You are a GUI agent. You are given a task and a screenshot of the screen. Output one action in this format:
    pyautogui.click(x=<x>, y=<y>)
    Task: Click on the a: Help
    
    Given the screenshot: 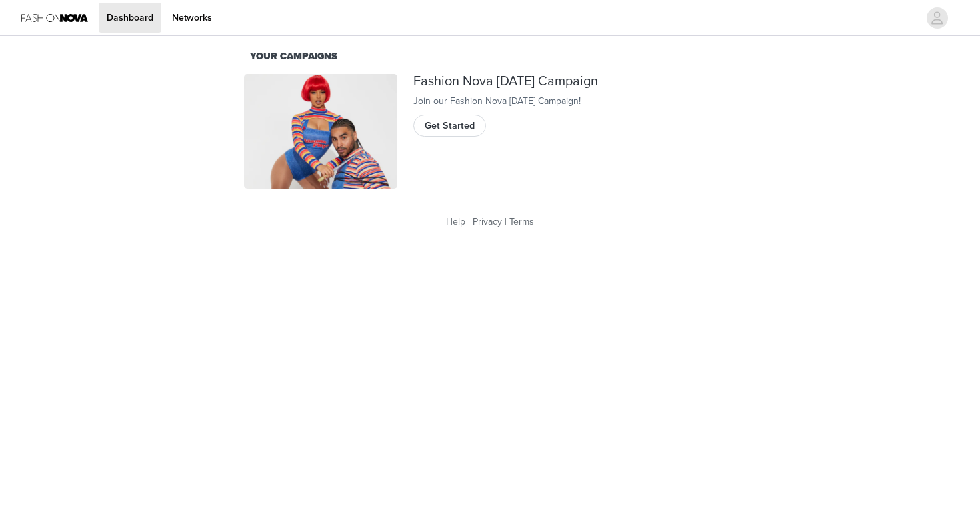 What is the action you would take?
    pyautogui.click(x=456, y=221)
    